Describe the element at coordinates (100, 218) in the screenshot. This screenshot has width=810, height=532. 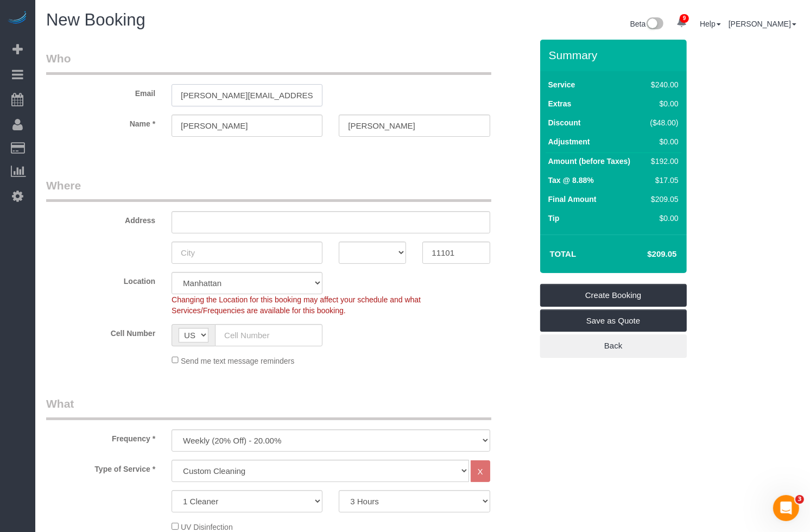
I see `label: Address` at that location.